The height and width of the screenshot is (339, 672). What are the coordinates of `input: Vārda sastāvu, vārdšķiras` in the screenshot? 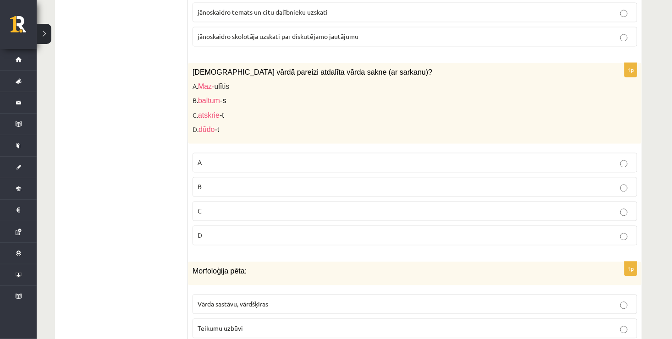 It's located at (624, 305).